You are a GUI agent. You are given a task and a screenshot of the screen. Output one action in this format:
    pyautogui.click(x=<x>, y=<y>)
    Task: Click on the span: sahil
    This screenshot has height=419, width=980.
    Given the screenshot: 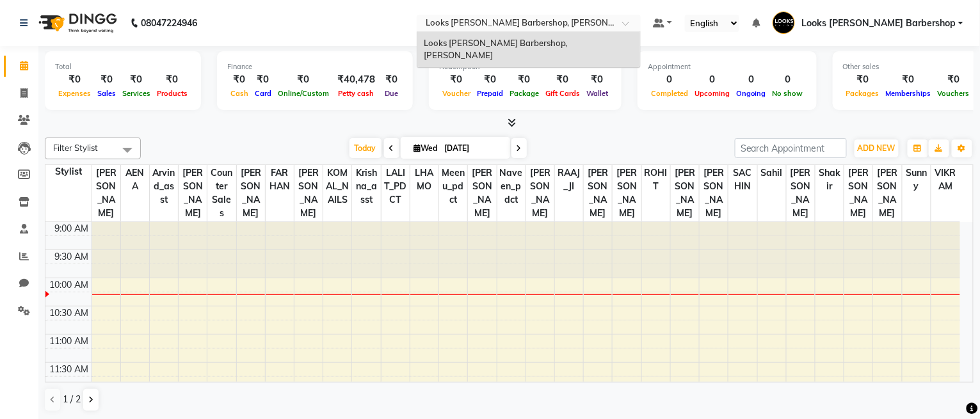 What is the action you would take?
    pyautogui.click(x=773, y=173)
    